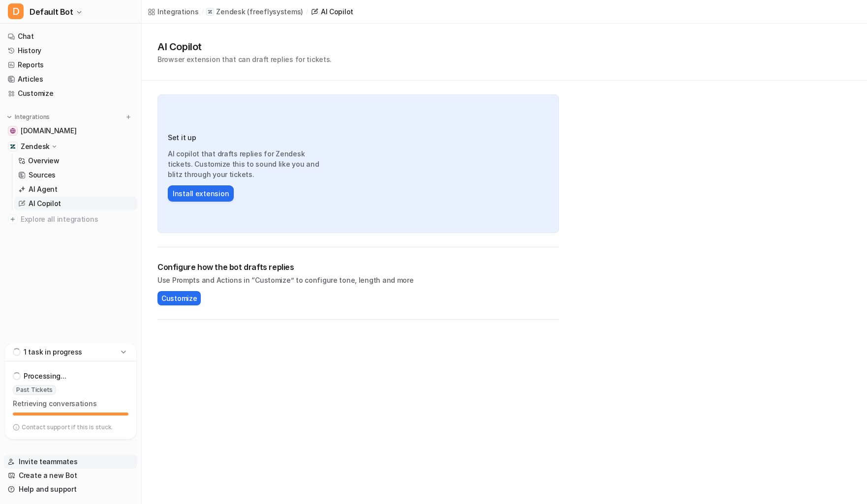 This screenshot has height=504, width=867. What do you see at coordinates (51, 12) in the screenshot?
I see `span: Default Bot` at bounding box center [51, 12].